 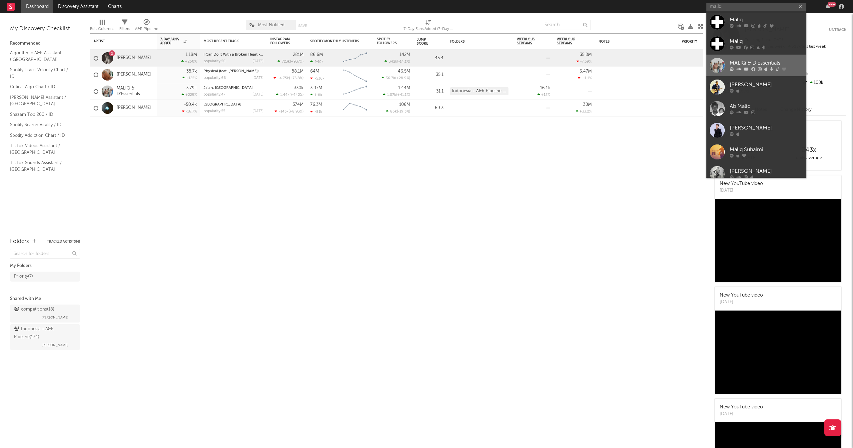 I want to click on div: -16.7 %, so click(x=189, y=111).